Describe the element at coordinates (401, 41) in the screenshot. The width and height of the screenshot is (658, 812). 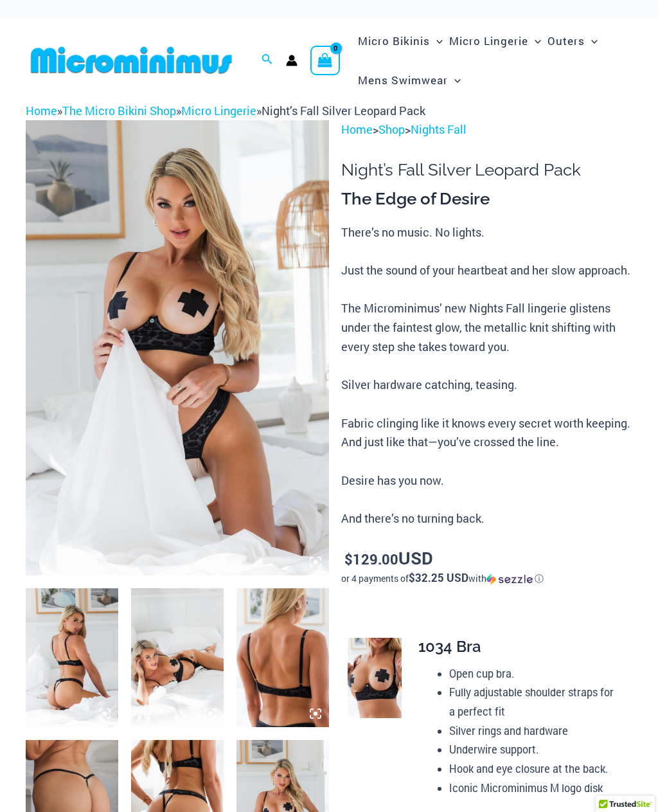
I see `a: Micro BikinisMenu ToggleMenu Toggle` at that location.